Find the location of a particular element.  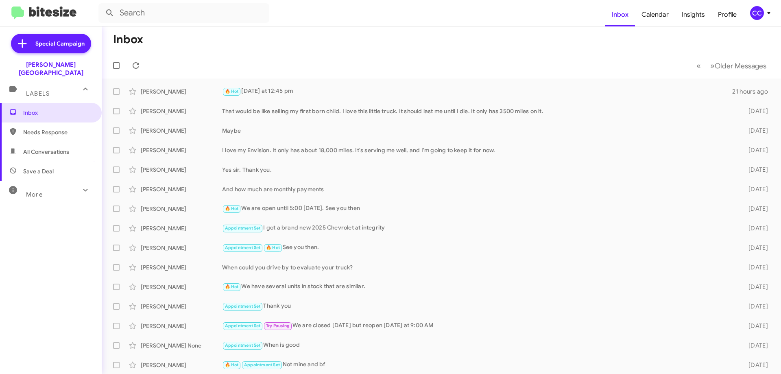

div: Not mine and bf is located at coordinates (478, 364).